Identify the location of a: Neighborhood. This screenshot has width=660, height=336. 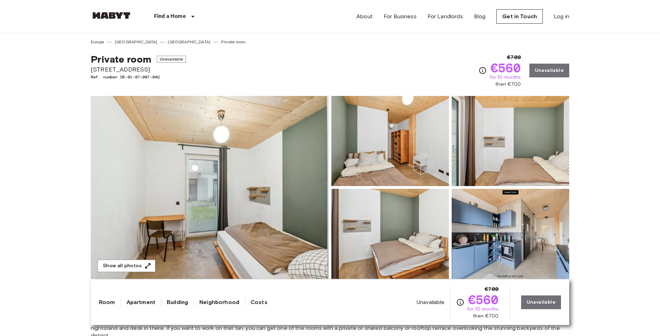
(219, 302).